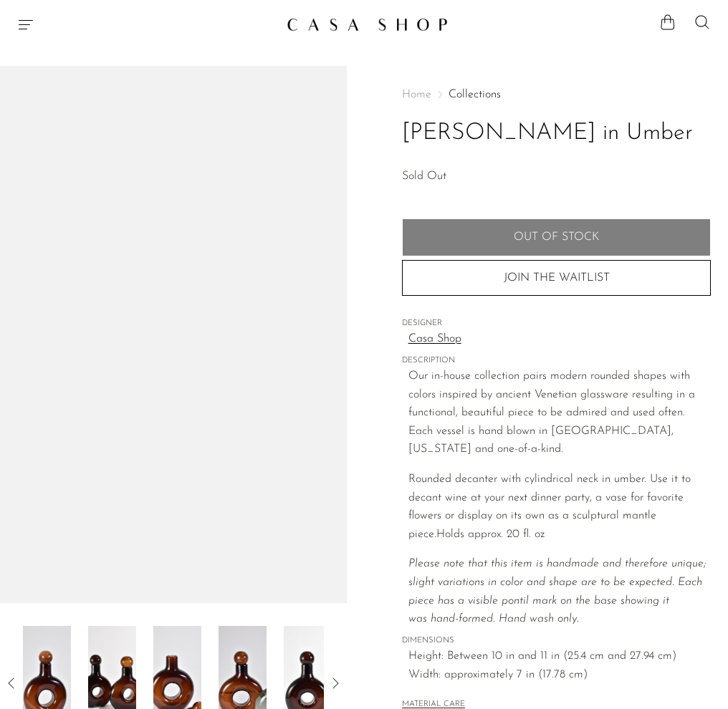 The height and width of the screenshot is (709, 728). What do you see at coordinates (556, 324) in the screenshot?
I see `span: DESIGNER` at bounding box center [556, 324].